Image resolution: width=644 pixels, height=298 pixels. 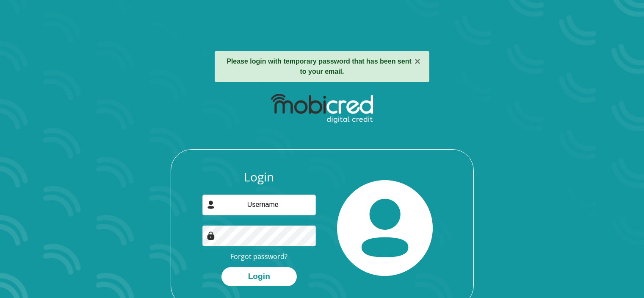 I want to click on input: Username, so click(x=259, y=205).